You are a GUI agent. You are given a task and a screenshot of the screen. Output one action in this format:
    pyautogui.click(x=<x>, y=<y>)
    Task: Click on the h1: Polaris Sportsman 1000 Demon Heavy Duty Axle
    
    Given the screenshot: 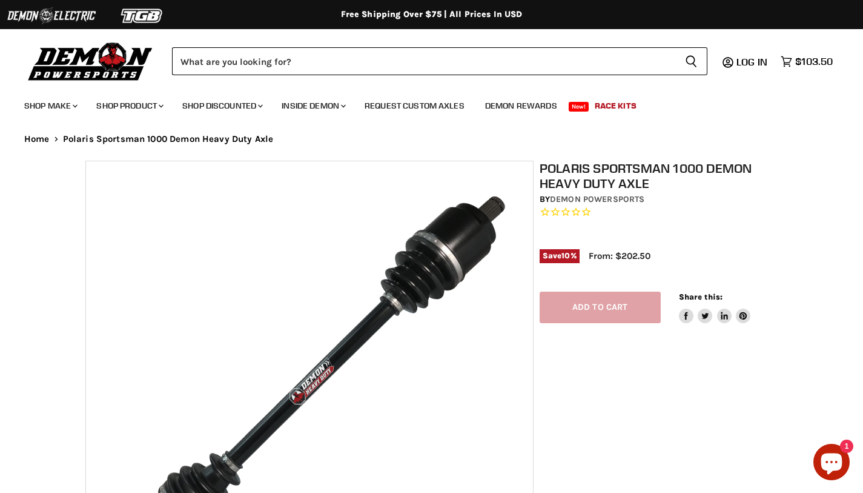 What is the action you would take?
    pyautogui.click(x=662, y=176)
    